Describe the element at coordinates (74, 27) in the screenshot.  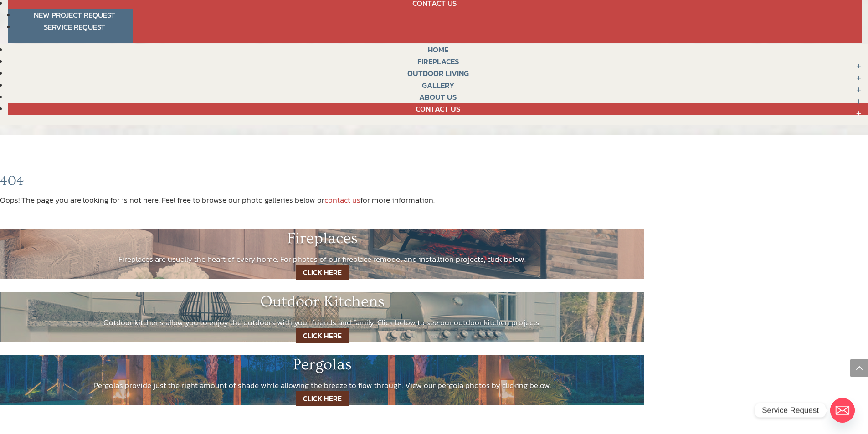
I see `a: Service Request` at that location.